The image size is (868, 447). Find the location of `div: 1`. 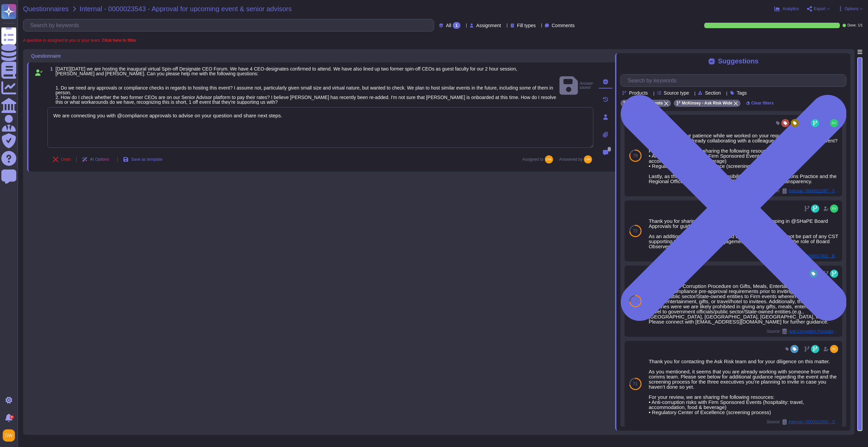

div: 1 is located at coordinates (457, 26).